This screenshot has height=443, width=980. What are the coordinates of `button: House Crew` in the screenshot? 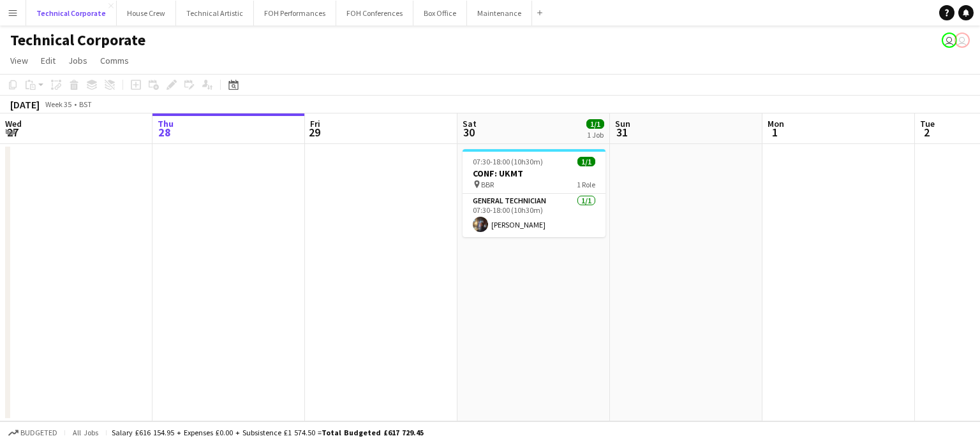 It's located at (146, 13).